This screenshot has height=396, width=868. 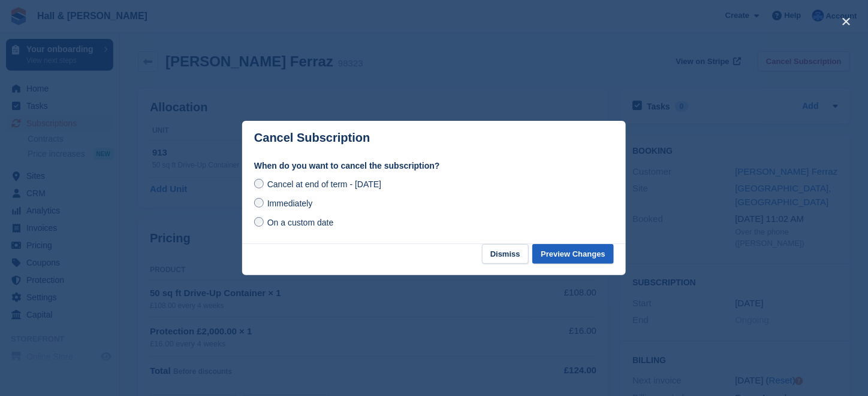 What do you see at coordinates (312, 137) in the screenshot?
I see `p: Cancel Subscription` at bounding box center [312, 137].